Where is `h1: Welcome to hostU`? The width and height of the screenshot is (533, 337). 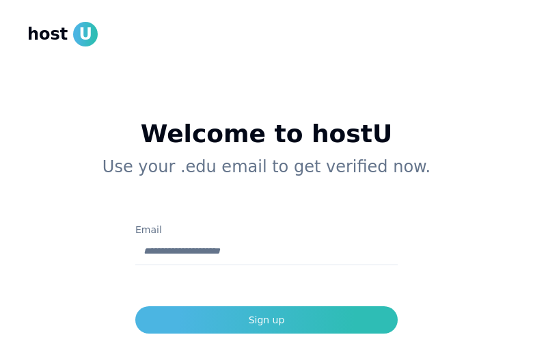 h1: Welcome to hostU is located at coordinates (267, 134).